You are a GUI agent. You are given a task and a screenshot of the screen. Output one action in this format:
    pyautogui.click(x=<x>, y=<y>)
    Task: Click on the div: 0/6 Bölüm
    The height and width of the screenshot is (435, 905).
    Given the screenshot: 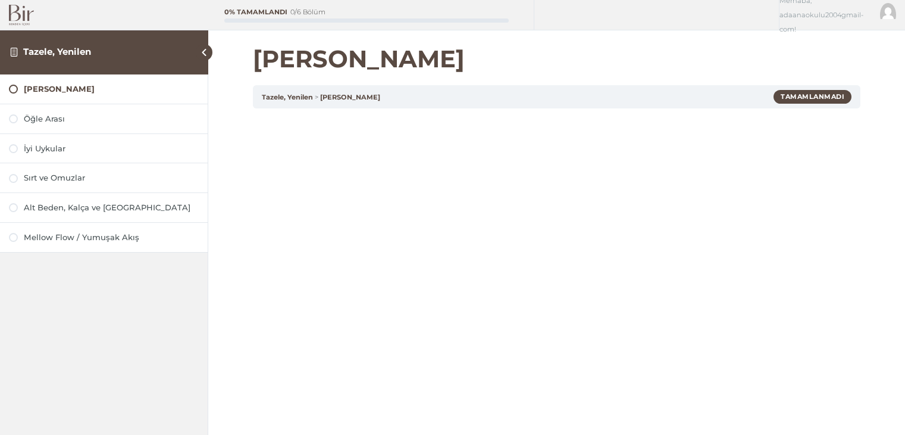 What is the action you would take?
    pyautogui.click(x=308, y=12)
    